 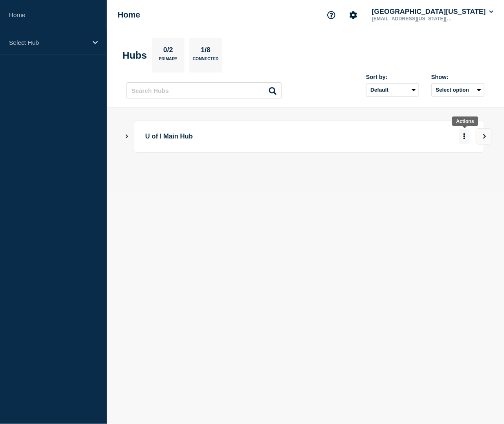 I want to click on div: Show:, so click(x=458, y=77).